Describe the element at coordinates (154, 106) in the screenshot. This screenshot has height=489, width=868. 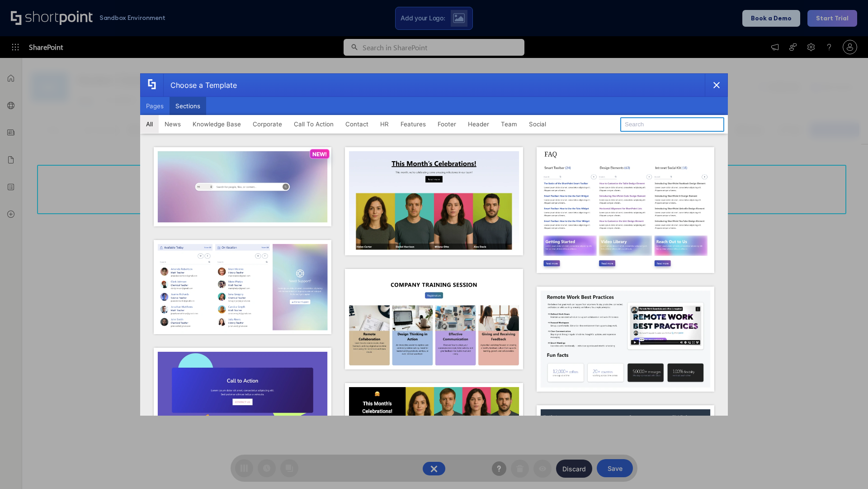
I see `button: Pages` at that location.